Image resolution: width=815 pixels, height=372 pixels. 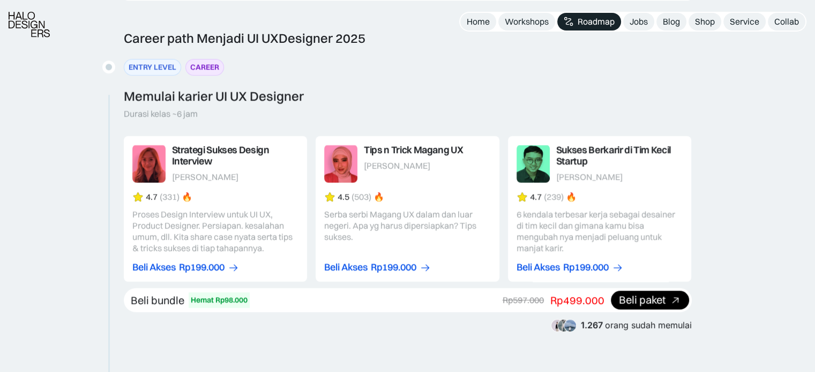 I want to click on div: ENTRY LEVEL, so click(x=152, y=67).